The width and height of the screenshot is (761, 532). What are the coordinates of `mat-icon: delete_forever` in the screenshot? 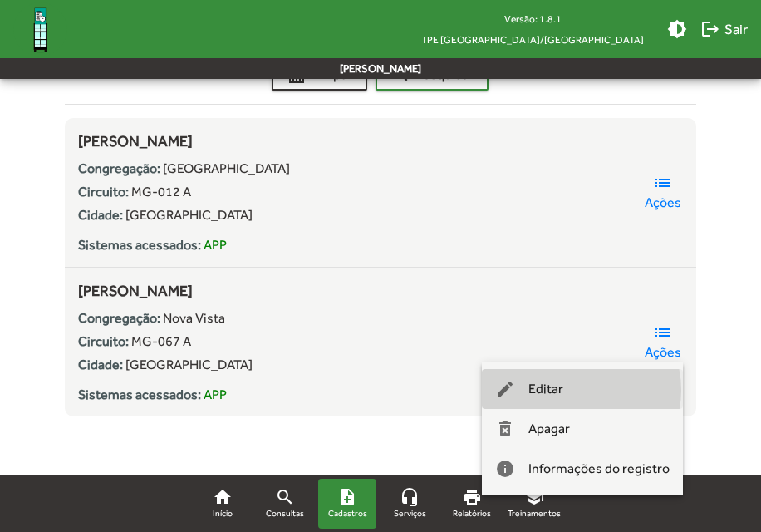 It's located at (506, 428).